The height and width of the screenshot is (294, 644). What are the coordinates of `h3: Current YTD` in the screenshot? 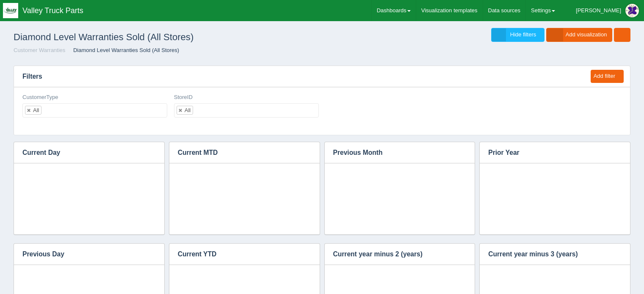 It's located at (238, 254).